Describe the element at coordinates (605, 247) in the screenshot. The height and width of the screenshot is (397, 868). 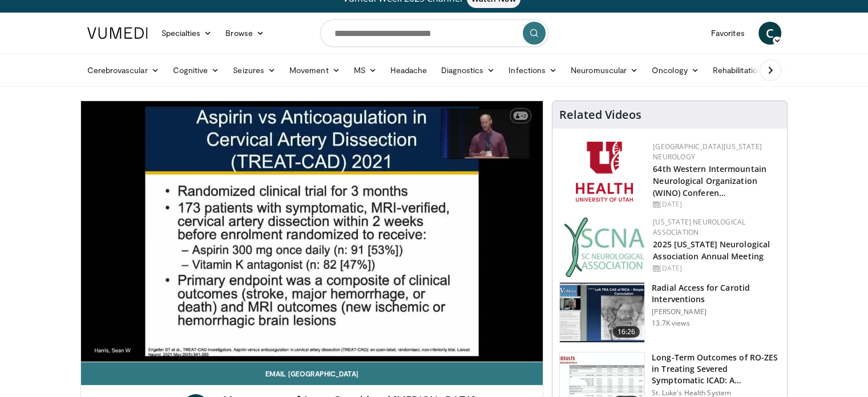
I see `img: b123db18-9392-45ae-ad1d-42c3758a27aa.jpg.150x105_q85_autocrop_double_scale_upscale_version-0.2.jpg` at that location.